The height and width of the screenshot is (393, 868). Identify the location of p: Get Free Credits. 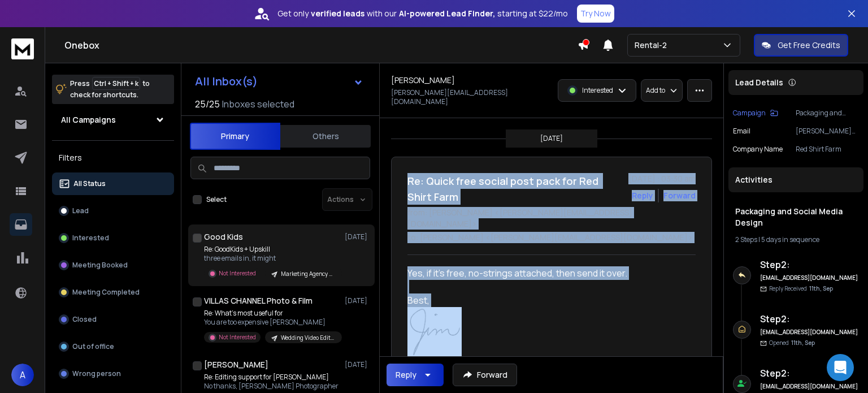
(808, 45).